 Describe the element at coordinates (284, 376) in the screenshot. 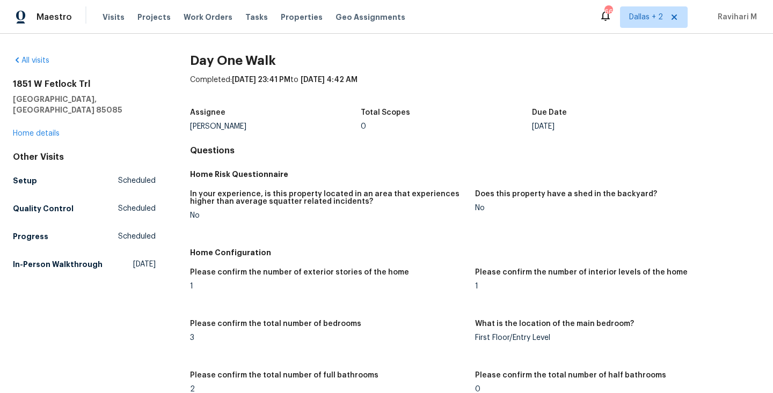

I see `h5: Please confirm the total number of full bathrooms` at that location.